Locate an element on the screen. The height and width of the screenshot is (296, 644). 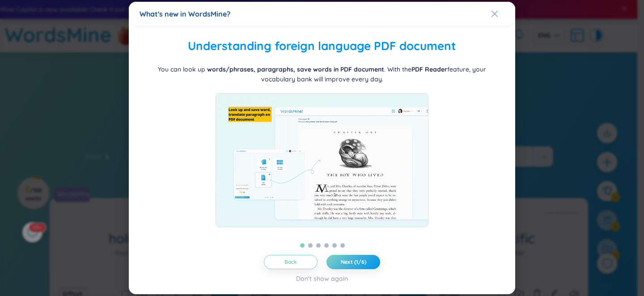
button: 5 is located at coordinates (335, 245).